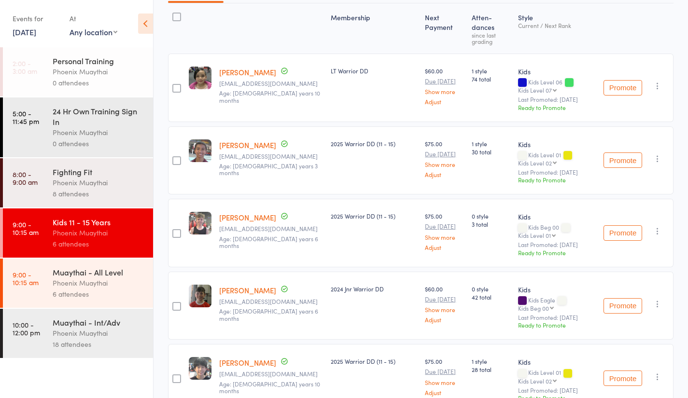  What do you see at coordinates (200, 296) in the screenshot?
I see `img: image1730786471.png` at bounding box center [200, 296].